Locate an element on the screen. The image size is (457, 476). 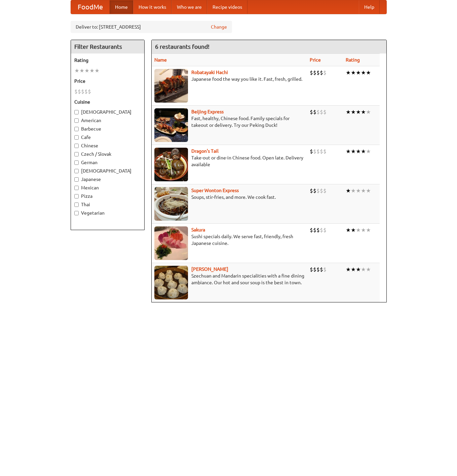
a: Change is located at coordinates (219, 27).